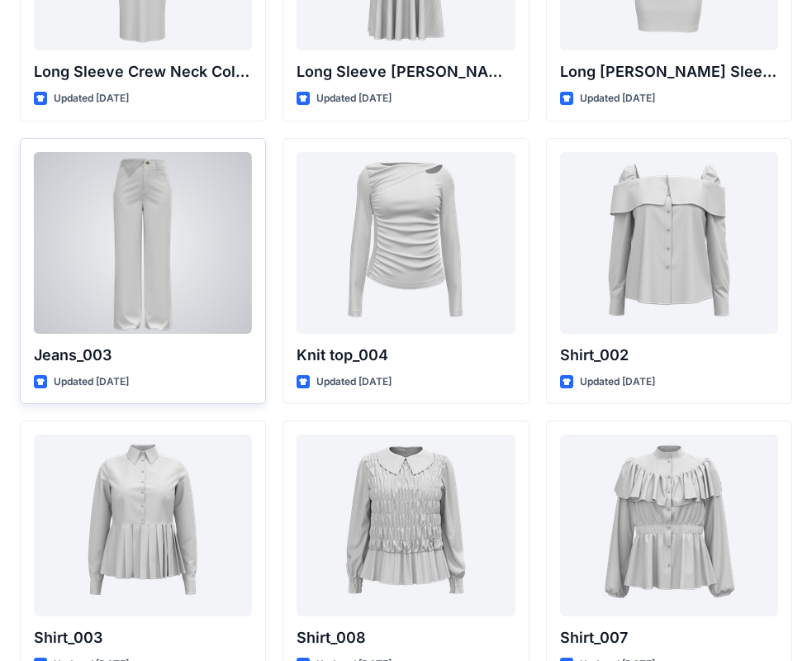 The image size is (812, 661). What do you see at coordinates (143, 243) in the screenshot?
I see `a: Jeans_003` at bounding box center [143, 243].